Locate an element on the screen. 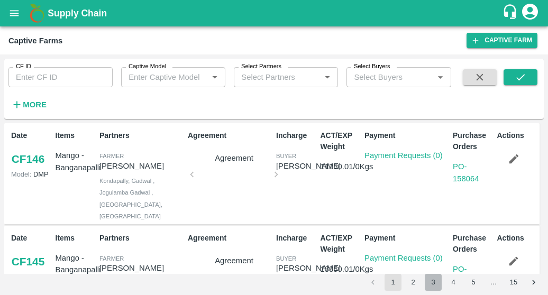 The height and width of the screenshot is (295, 548). button: Go to page 4 is located at coordinates (453, 282).